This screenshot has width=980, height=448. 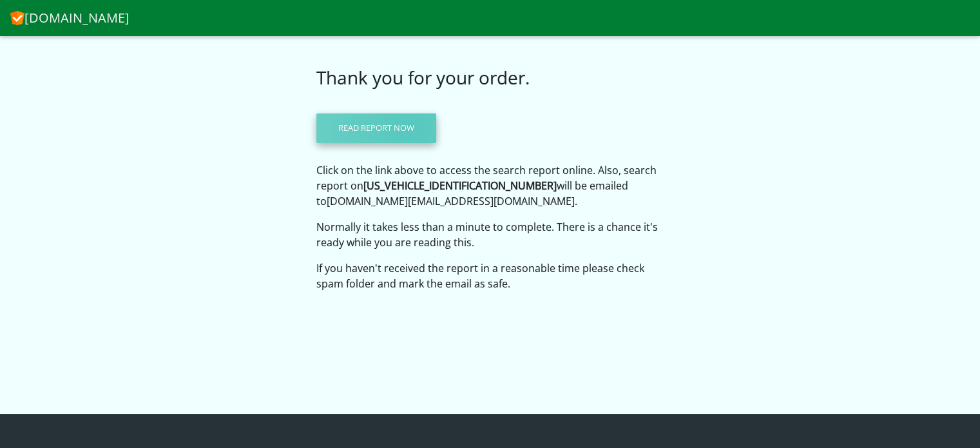 What do you see at coordinates (490, 186) in the screenshot?
I see `p: Click on the link above to access the search report online. Also, search report on will be emaile...` at bounding box center [490, 186].